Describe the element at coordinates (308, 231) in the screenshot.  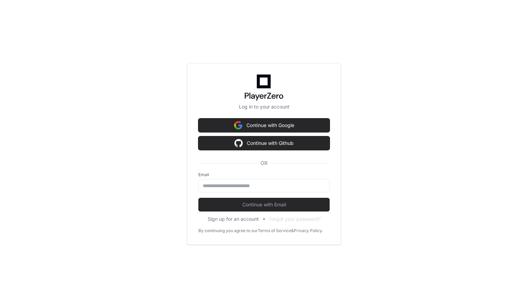
I see `a: Privacy Policy.` at that location.